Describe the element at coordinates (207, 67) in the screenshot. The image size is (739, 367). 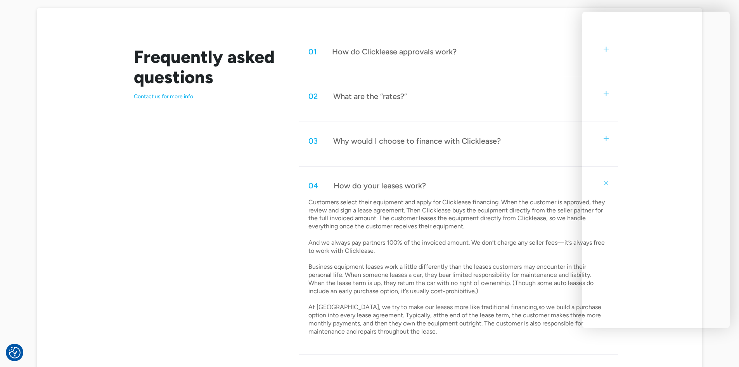
I see `h2: Frequently asked questions` at that location.